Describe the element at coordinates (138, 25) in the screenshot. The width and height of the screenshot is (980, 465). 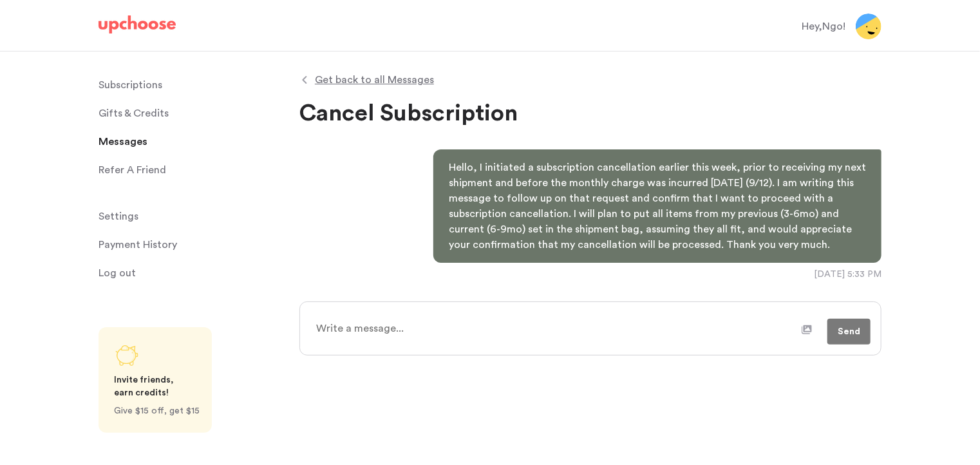
I see `img: UpChoose` at that location.